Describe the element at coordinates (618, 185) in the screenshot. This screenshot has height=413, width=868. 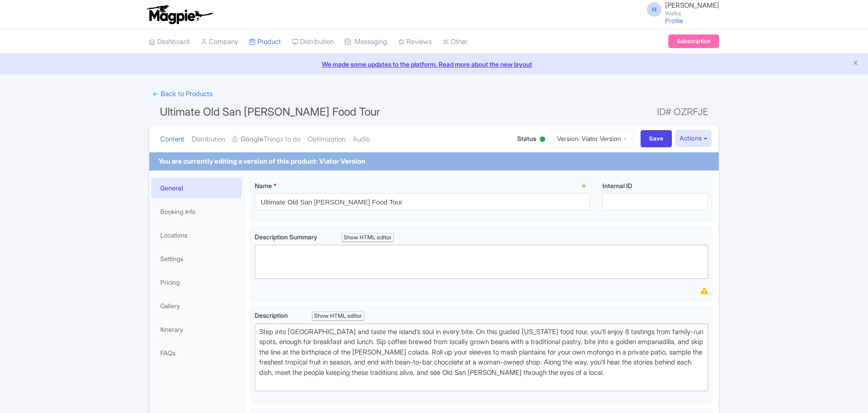
I see `span: Internal ID` at that location.